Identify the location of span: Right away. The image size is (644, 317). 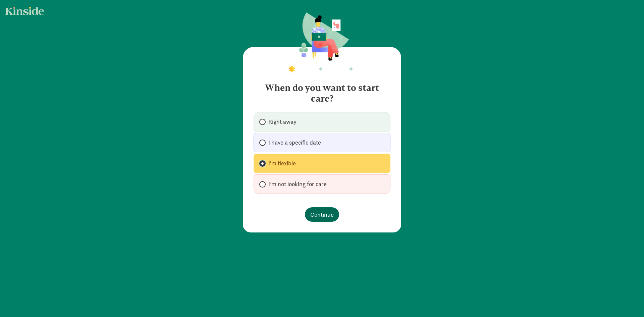
(282, 122).